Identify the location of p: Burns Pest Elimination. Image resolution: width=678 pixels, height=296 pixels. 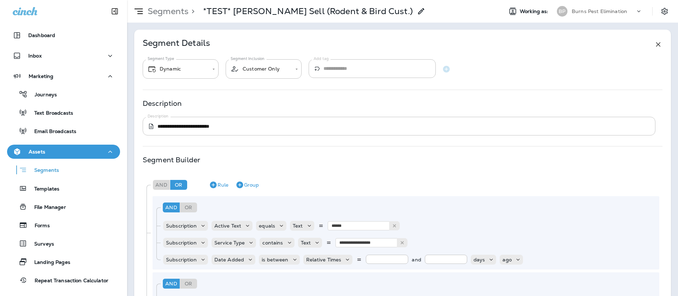
(599, 11).